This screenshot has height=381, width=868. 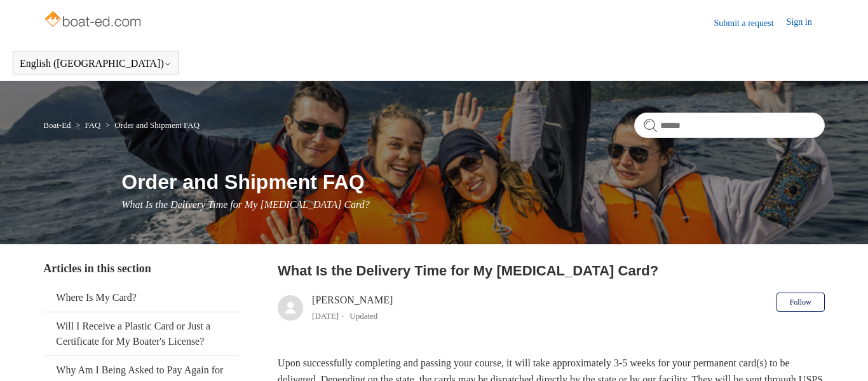 I want to click on div: Live chat, so click(x=852, y=364).